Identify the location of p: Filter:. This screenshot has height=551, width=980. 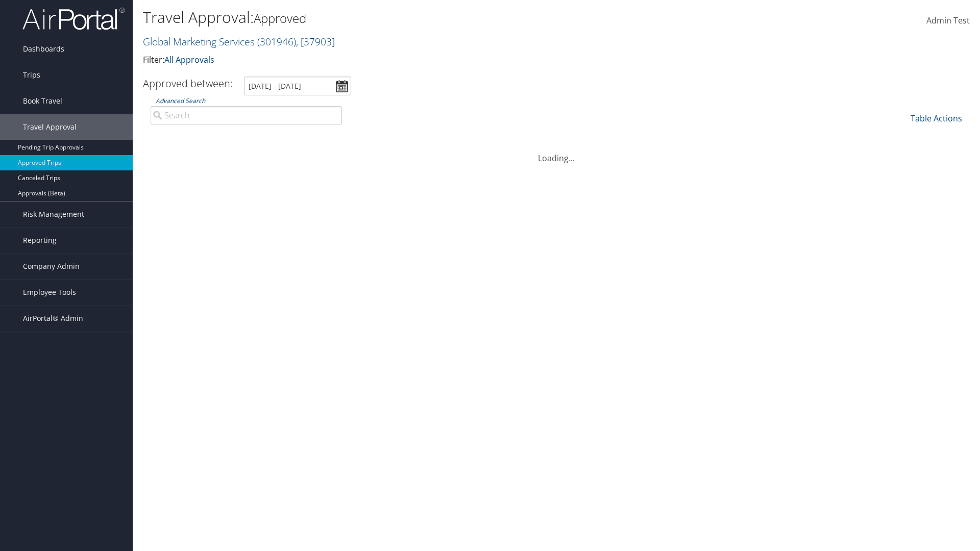
(419, 60).